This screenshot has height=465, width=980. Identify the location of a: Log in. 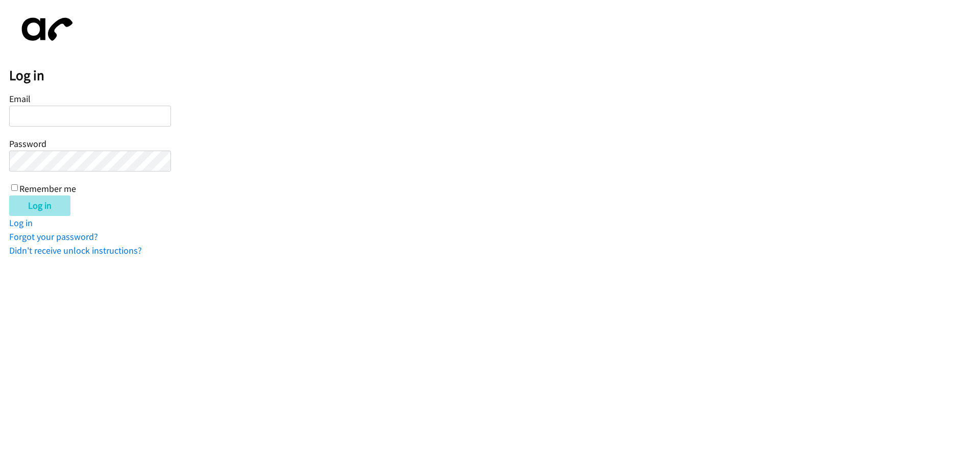
(21, 223).